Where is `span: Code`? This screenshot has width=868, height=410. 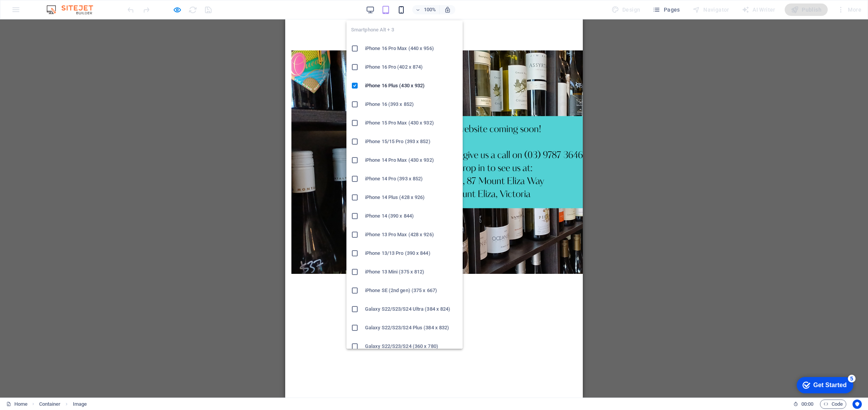
span: Code is located at coordinates (833, 404).